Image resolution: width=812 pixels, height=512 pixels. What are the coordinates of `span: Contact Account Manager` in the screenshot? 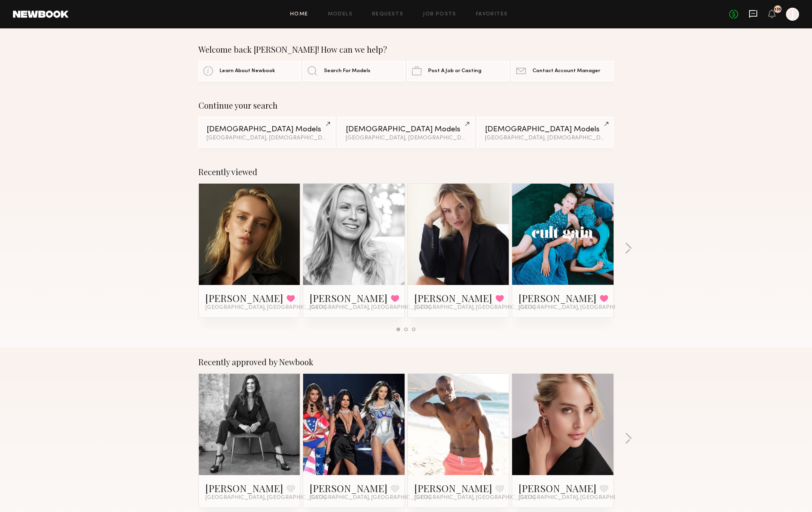 It's located at (566, 71).